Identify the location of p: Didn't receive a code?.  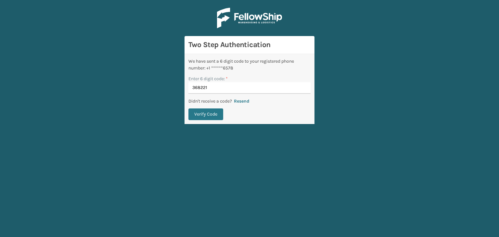
(210, 101).